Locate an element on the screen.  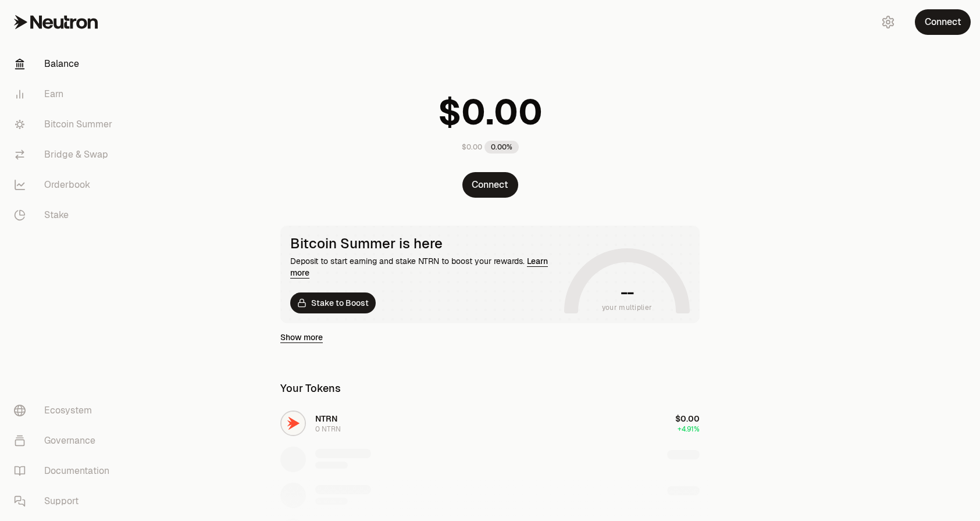
a: Bitcoin Summer is located at coordinates (65, 124).